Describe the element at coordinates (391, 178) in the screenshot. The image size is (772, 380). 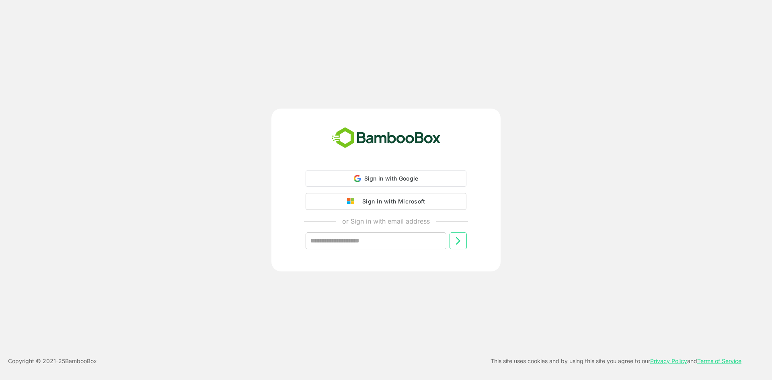
I see `span: Sign in with Google` at that location.